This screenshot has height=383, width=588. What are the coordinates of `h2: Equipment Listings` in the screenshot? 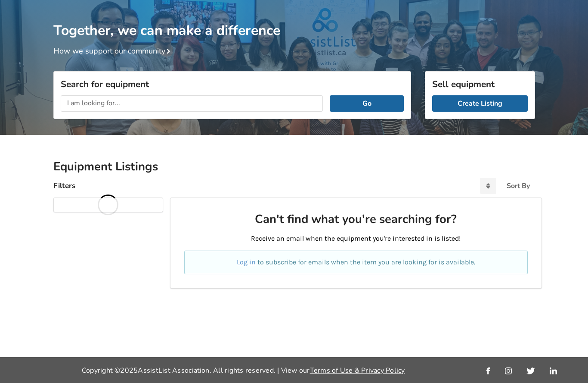 It's located at (294, 166).